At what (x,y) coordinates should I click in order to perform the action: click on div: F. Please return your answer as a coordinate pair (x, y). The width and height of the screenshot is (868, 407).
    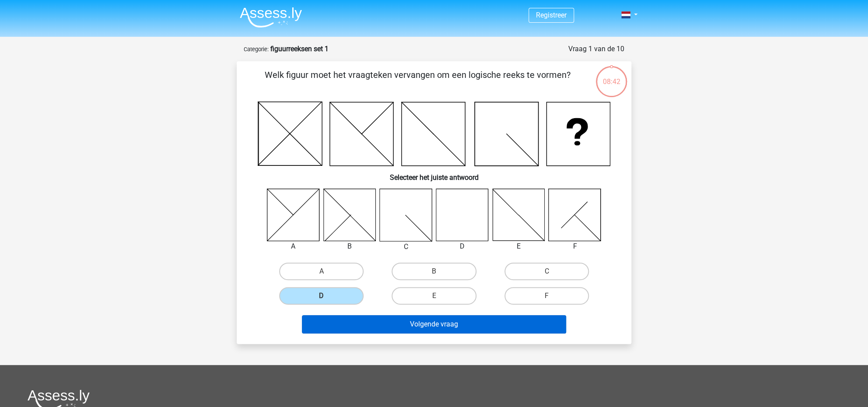
    Looking at the image, I should click on (574, 247).